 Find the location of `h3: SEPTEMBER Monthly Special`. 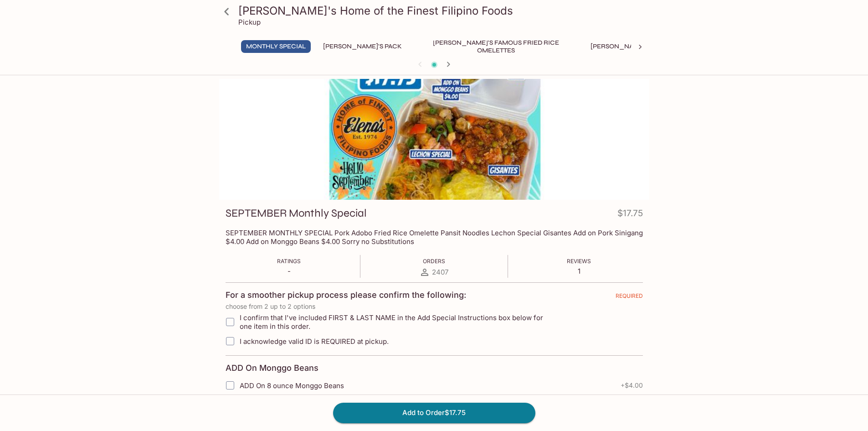

h3: SEPTEMBER Monthly Special is located at coordinates (296, 213).